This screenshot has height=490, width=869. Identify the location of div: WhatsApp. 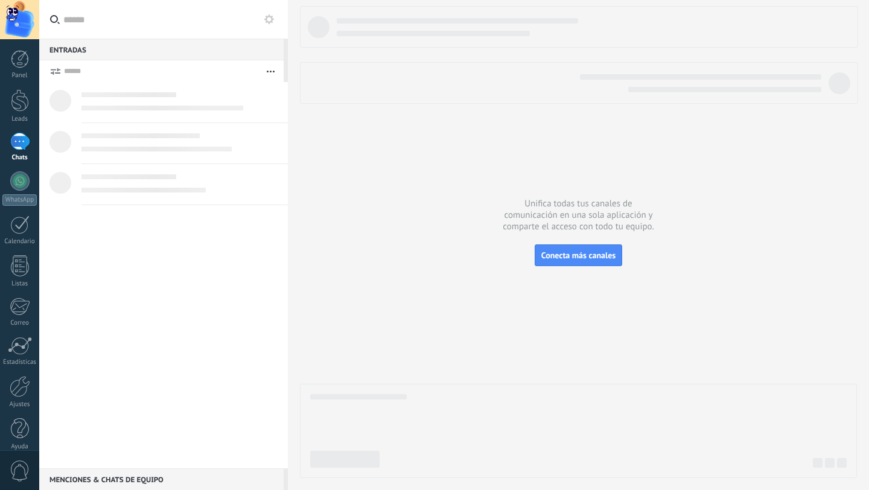
(19, 200).